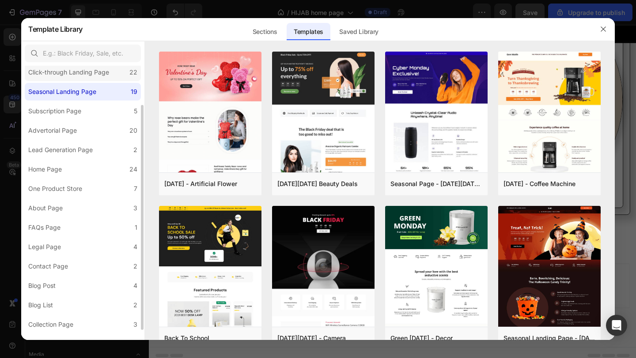 The width and height of the screenshot is (636, 358). Describe the element at coordinates (45, 247) in the screenshot. I see `div: Legal Page` at that location.